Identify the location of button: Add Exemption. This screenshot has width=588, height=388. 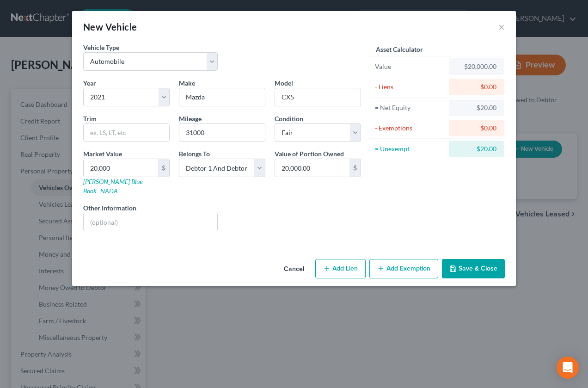
(404, 269).